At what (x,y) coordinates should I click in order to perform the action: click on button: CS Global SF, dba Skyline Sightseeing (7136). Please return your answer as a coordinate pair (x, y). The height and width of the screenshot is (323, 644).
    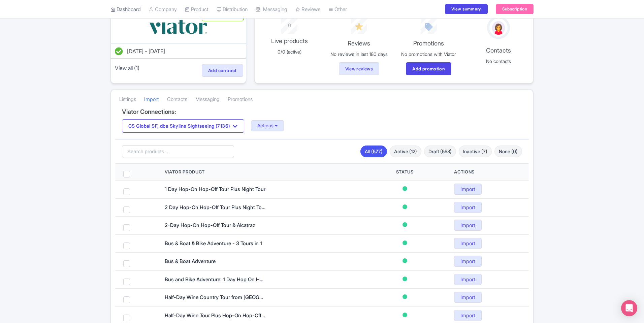
    Looking at the image, I should click on (183, 126).